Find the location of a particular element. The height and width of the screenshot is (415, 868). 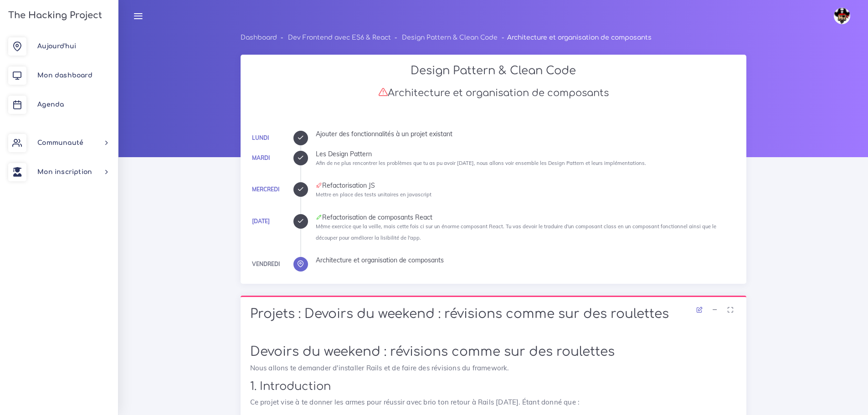

div: Refactorisation de composants React is located at coordinates (526, 217).